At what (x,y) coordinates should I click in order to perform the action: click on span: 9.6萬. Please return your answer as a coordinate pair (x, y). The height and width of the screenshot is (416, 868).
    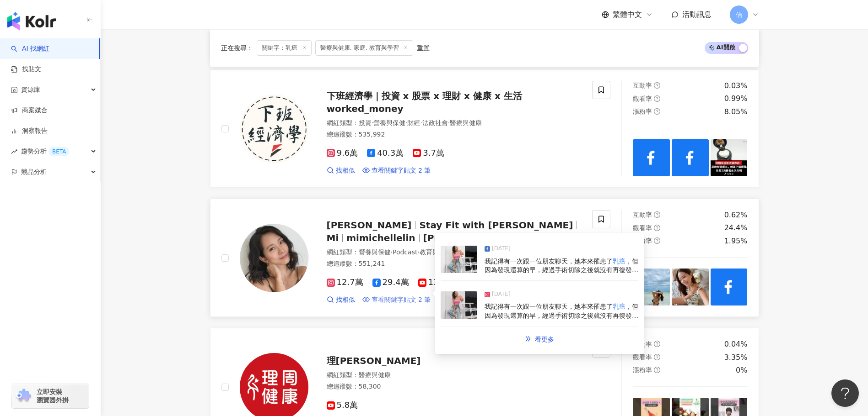
    Looking at the image, I should click on (342, 153).